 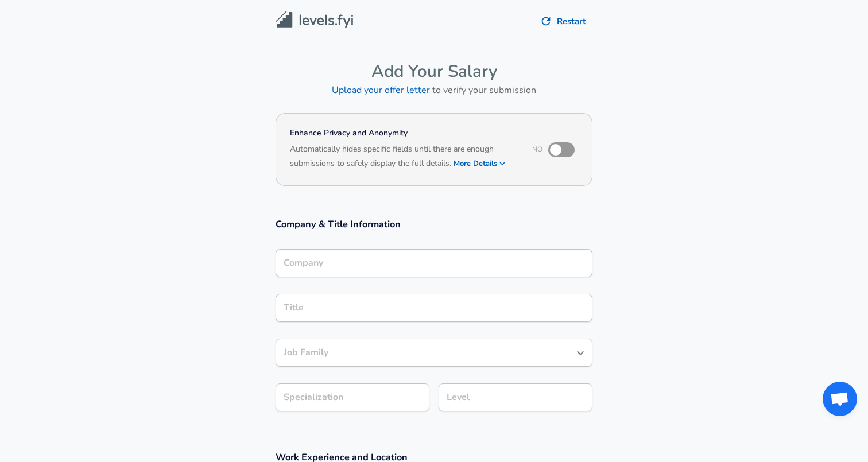 What do you see at coordinates (538, 149) in the screenshot?
I see `span: No` at bounding box center [538, 149].